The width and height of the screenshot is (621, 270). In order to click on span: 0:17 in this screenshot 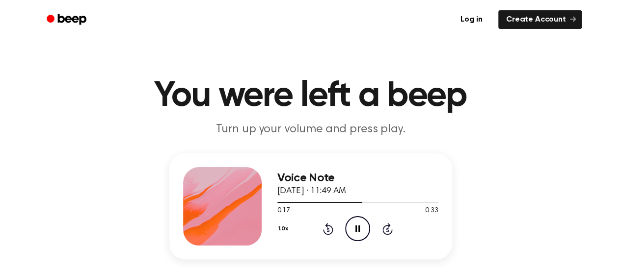, I will do `click(284, 211)`.